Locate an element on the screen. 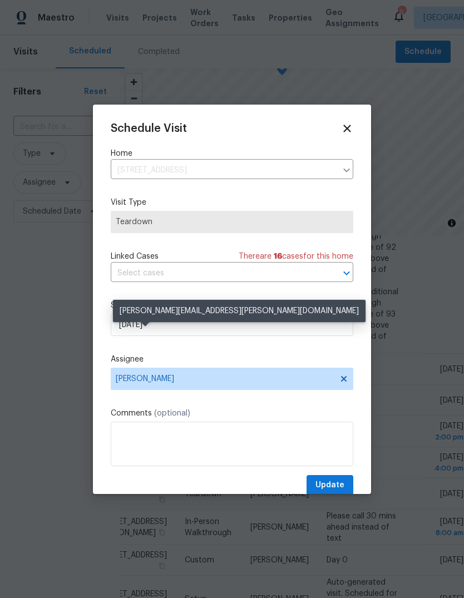 This screenshot has width=464, height=598. input: M/D/YYYY is located at coordinates (232, 325).